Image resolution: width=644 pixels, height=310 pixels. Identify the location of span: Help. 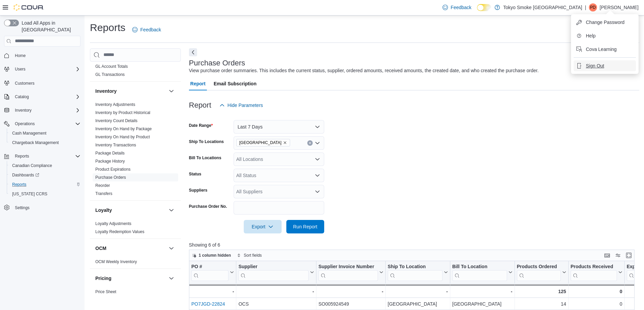
(591, 36).